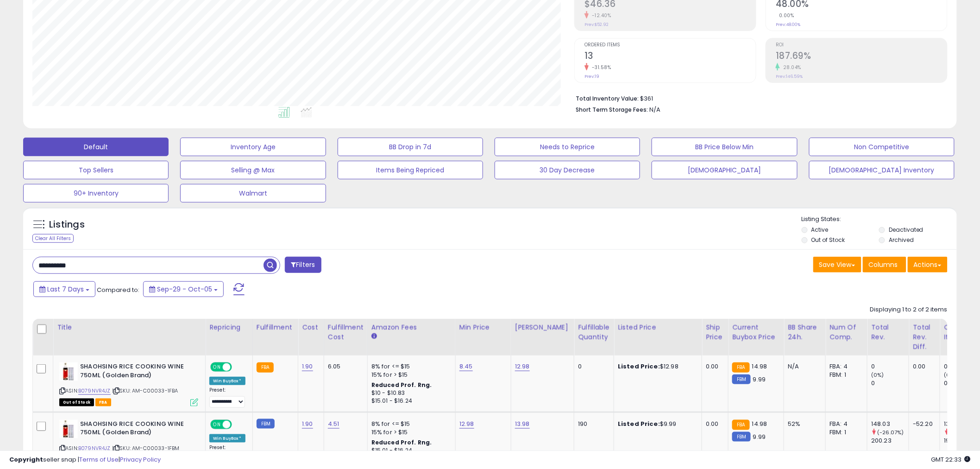 This screenshot has height=469, width=980. I want to click on span: FBA, so click(103, 402).